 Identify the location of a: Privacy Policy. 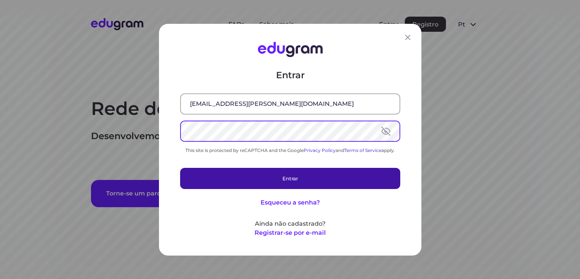
(319, 149).